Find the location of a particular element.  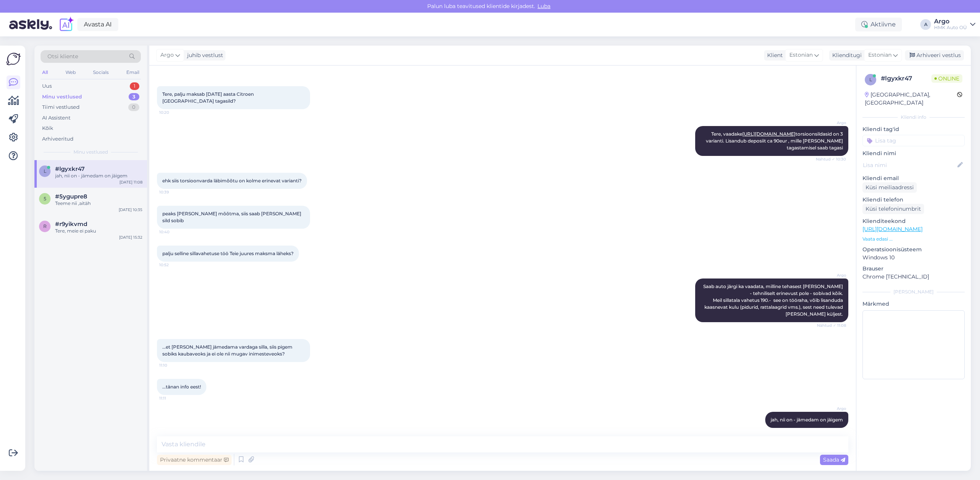

div: HMK Auto OÜ is located at coordinates (951, 28).